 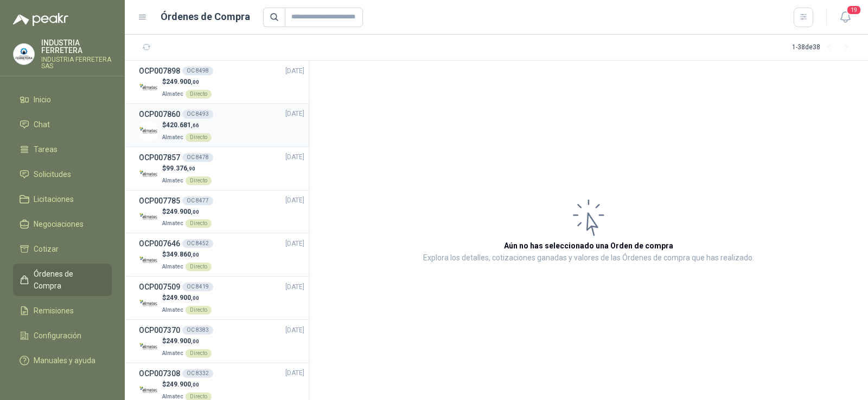 What do you see at coordinates (197, 114) in the screenshot?
I see `div: OC 8493` at bounding box center [197, 114].